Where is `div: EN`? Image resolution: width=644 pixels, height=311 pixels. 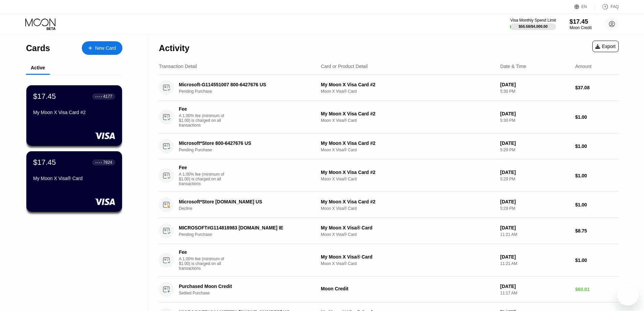 div: EN is located at coordinates (584, 7).